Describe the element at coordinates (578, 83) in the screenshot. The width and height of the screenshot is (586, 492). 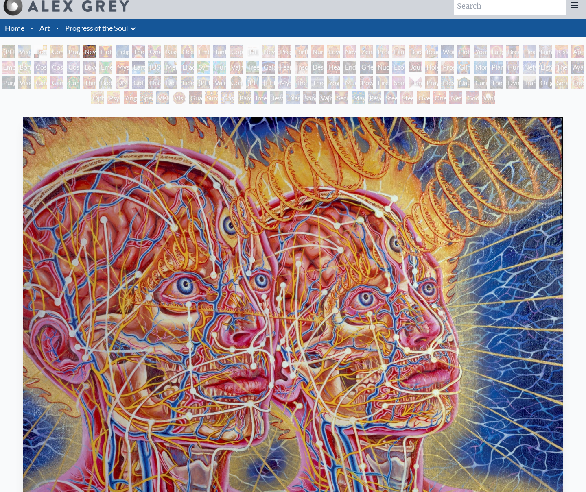
I see `div: Fractal Eyes` at that location.